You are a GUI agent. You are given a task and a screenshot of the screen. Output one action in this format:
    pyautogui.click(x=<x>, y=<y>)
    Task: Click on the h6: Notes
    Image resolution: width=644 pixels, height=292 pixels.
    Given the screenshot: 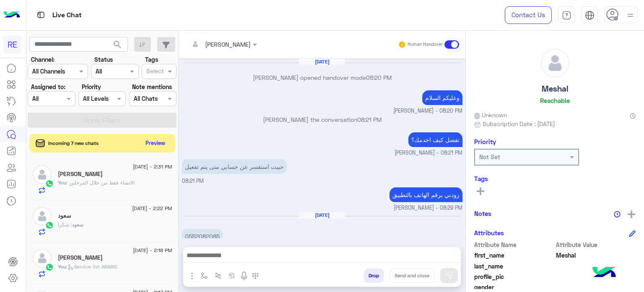 What is the action you would take?
    pyautogui.click(x=482, y=213)
    